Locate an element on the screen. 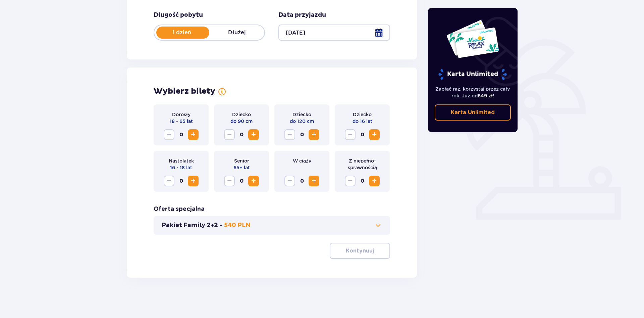  a: Karta Unlimited is located at coordinates (473, 113).